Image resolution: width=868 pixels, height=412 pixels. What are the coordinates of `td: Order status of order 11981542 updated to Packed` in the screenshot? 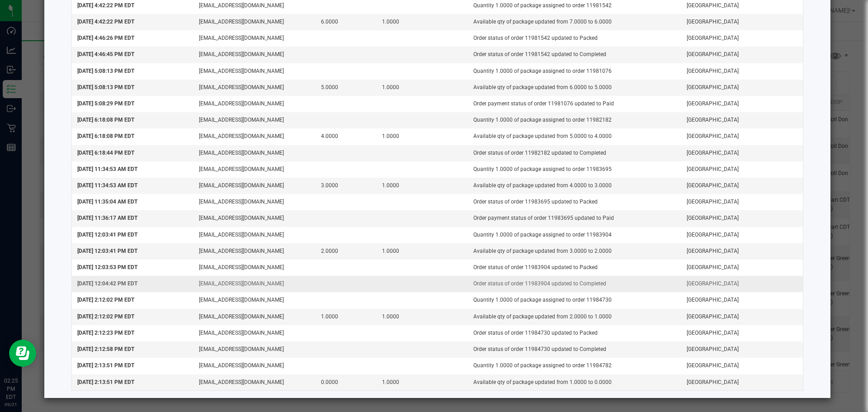 It's located at (575, 39).